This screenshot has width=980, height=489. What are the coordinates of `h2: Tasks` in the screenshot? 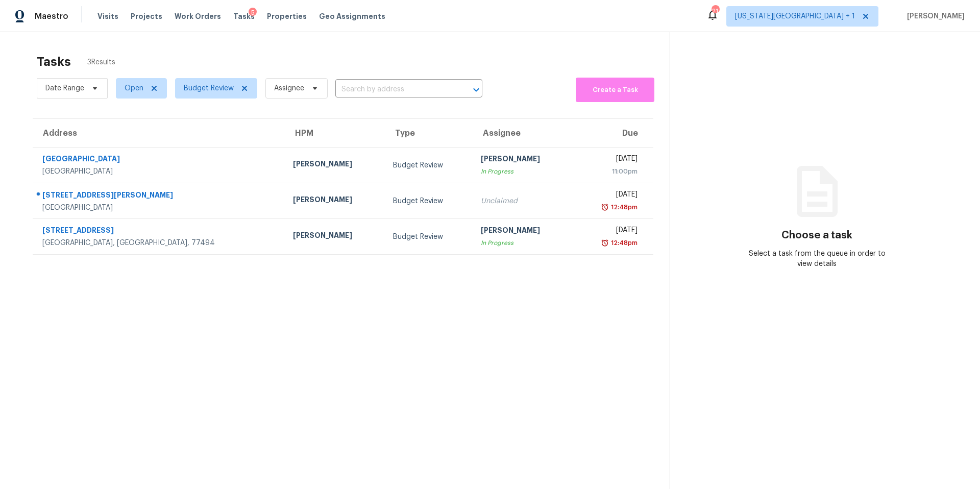 It's located at (54, 62).